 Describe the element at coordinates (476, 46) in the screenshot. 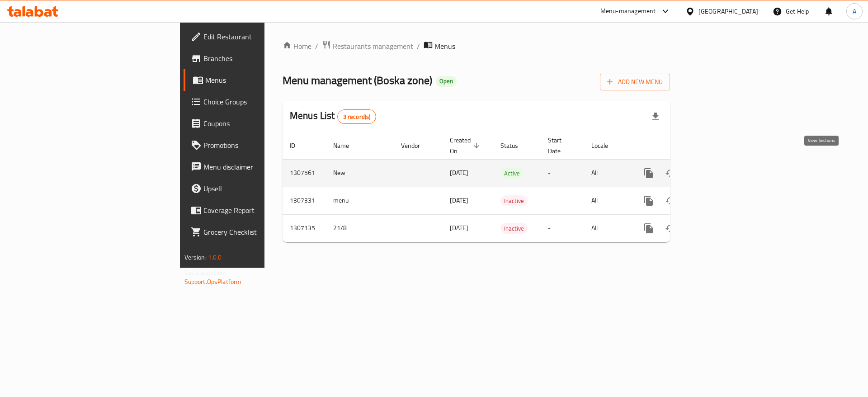

I see `nav: breadcrumb` at that location.